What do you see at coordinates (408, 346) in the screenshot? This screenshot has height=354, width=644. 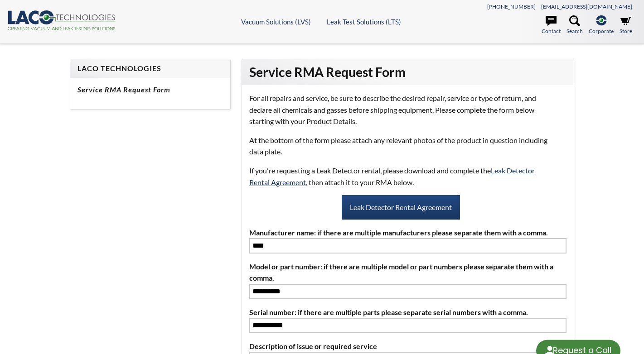 I see `label: Description of issue or required service` at bounding box center [408, 346].